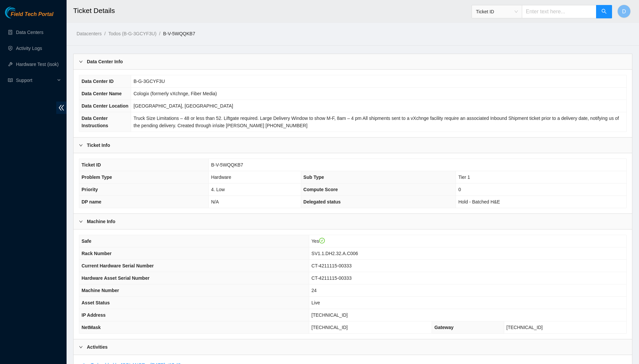 The width and height of the screenshot is (639, 364). What do you see at coordinates (479, 202) in the screenshot?
I see `span: Hold - Batched H&E` at bounding box center [479, 202].